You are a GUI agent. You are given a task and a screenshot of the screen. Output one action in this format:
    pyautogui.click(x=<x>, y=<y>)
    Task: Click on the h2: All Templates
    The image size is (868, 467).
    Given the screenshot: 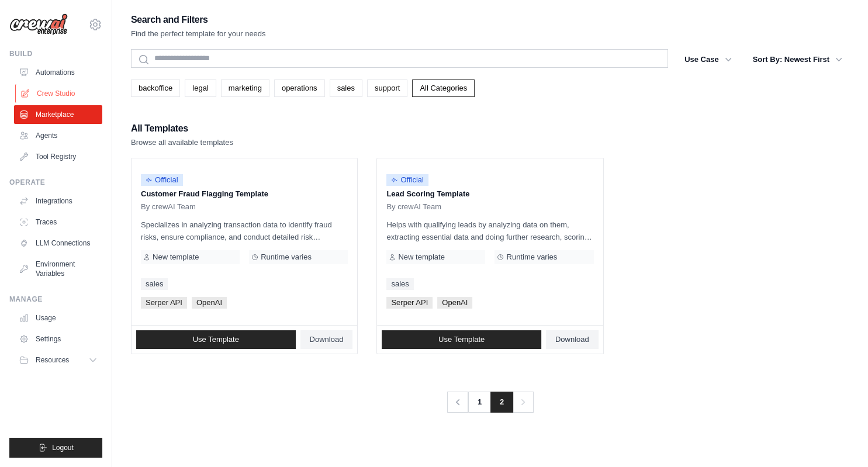 What is the action you would take?
    pyautogui.click(x=182, y=128)
    